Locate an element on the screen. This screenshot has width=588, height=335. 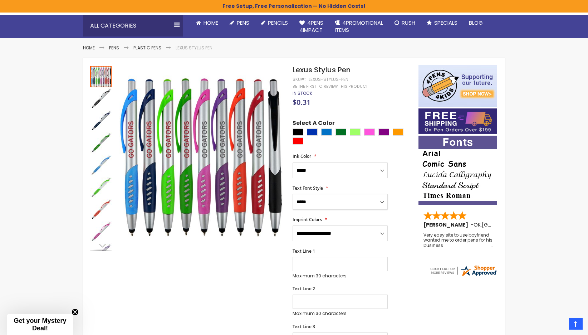
a: Top is located at coordinates (576, 324).